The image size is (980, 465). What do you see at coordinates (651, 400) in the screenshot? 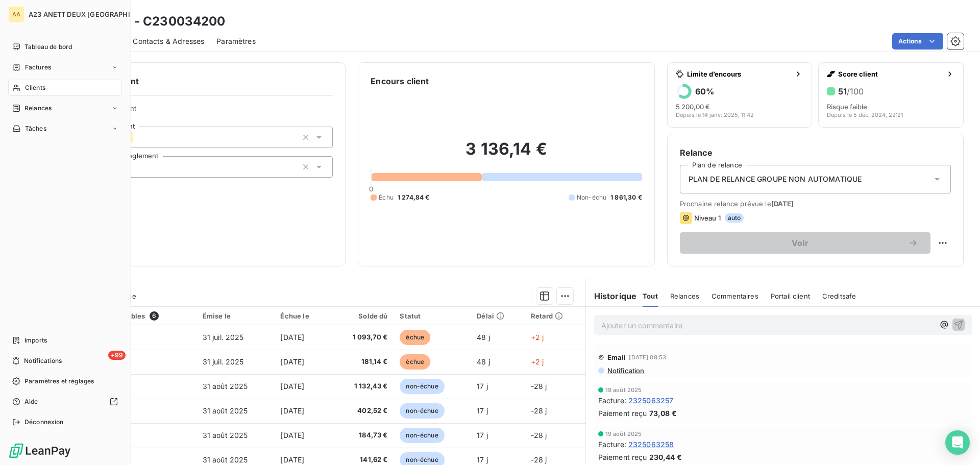
I see `span: 2325063257` at bounding box center [651, 400].